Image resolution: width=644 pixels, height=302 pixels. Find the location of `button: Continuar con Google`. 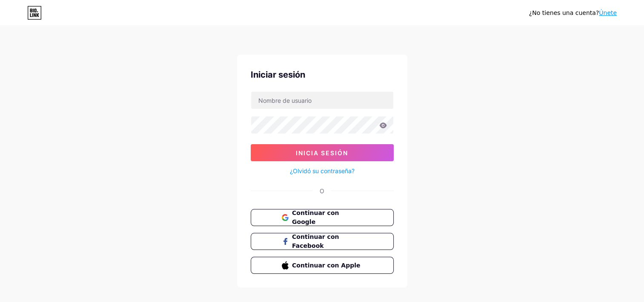

button: Continuar con Google is located at coordinates (322, 218).